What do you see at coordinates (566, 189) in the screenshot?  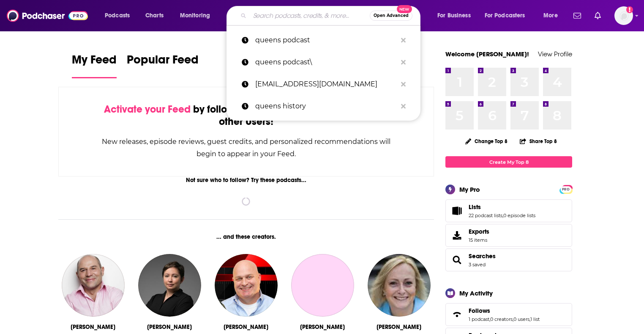 I see `a: PRO` at bounding box center [566, 189].